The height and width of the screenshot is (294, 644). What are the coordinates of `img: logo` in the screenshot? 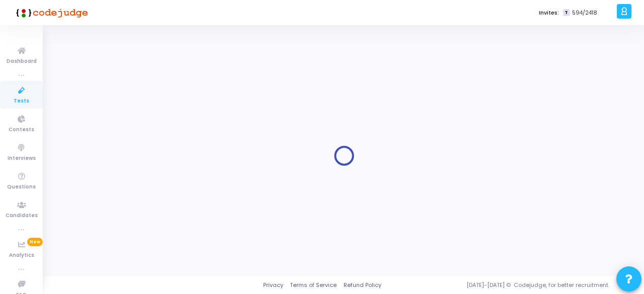 It's located at (50, 13).